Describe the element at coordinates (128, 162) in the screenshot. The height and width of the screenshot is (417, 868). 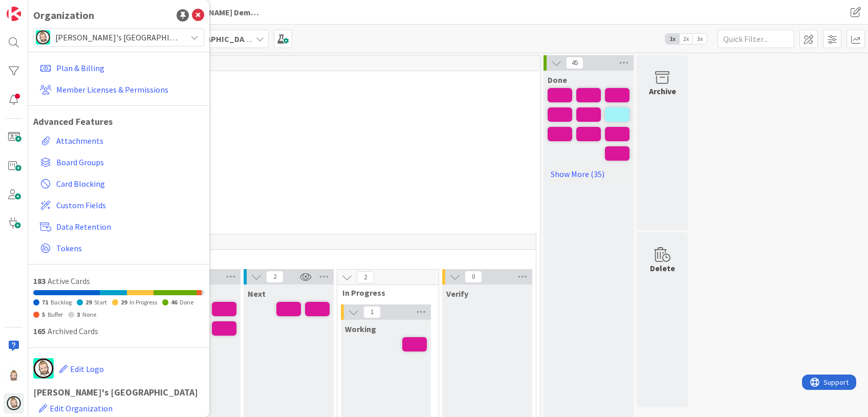
I see `span: Board Groups` at that location.